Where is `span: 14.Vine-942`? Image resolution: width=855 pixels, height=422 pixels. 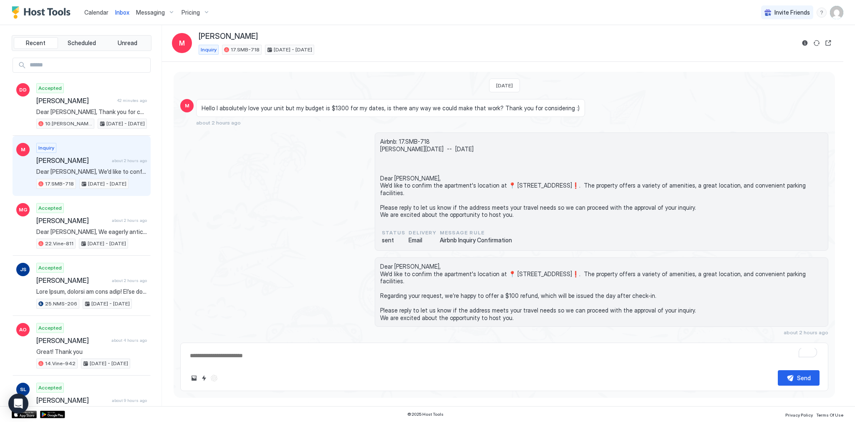
span: 14.Vine-942 is located at coordinates (60, 363).